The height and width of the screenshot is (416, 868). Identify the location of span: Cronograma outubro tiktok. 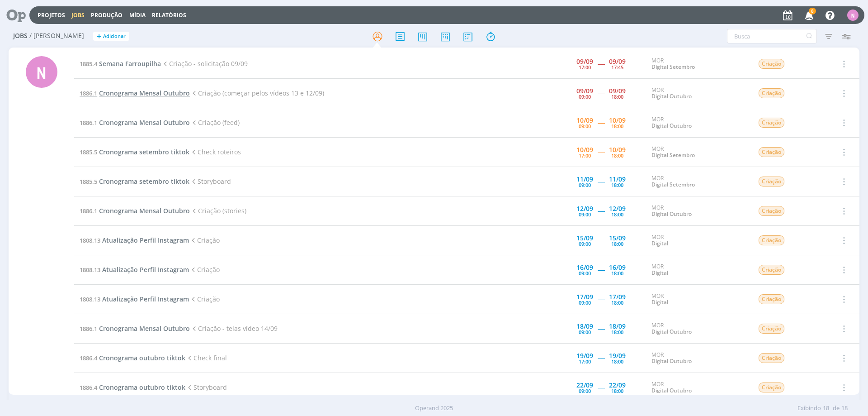
(142, 357).